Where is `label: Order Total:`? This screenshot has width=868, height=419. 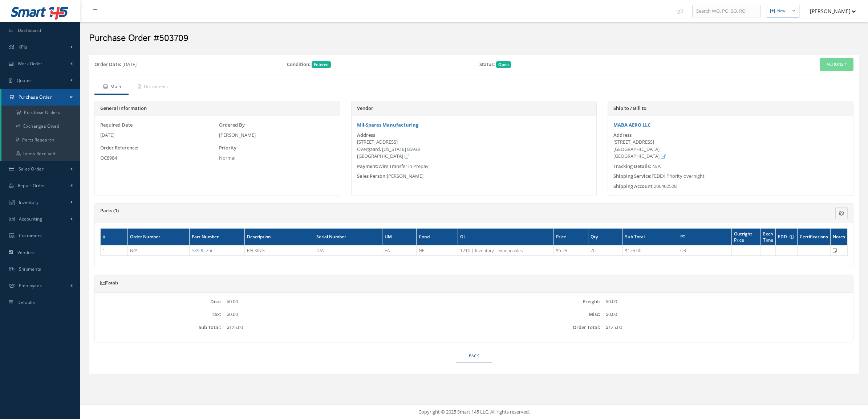
label: Order Total: is located at coordinates (537, 328).